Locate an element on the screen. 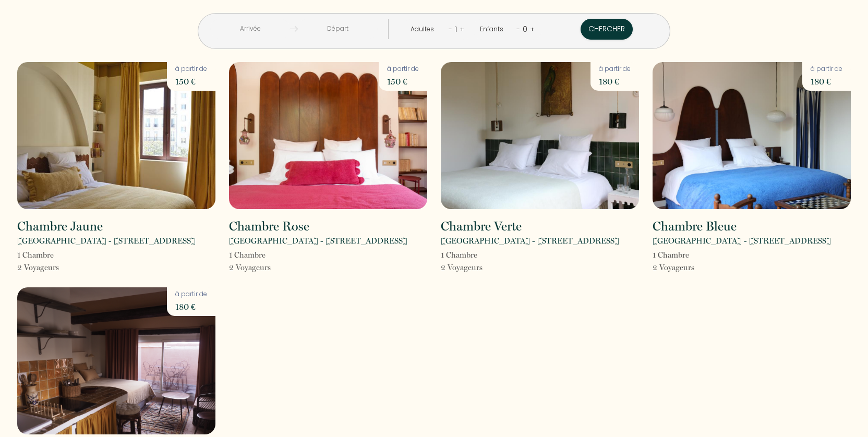  h2: Chambre Bleue is located at coordinates (694, 226).